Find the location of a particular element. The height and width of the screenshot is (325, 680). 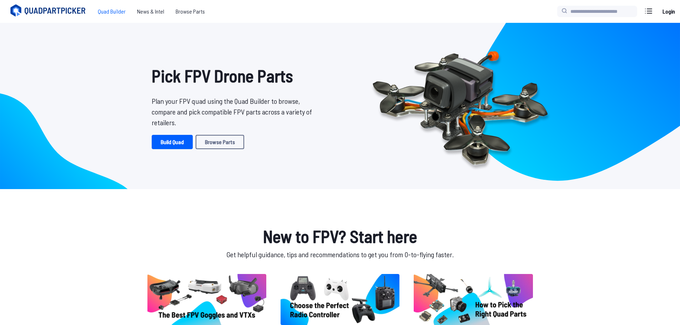

span: Quad Builder is located at coordinates (112, 11).